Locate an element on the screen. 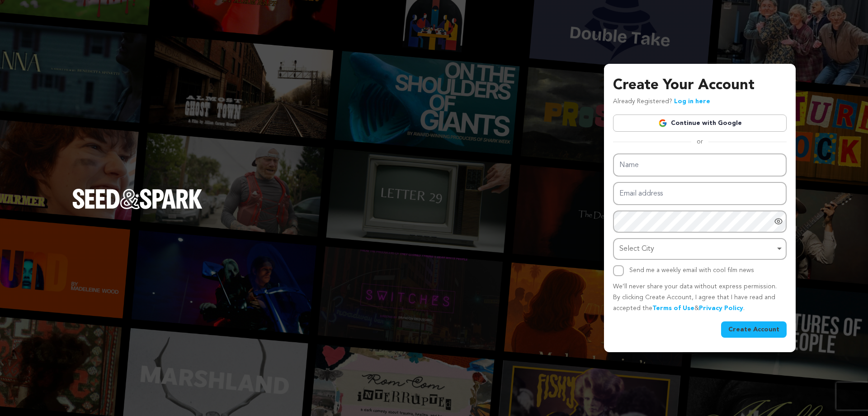 This screenshot has width=868, height=416. input: Email address is located at coordinates (700, 193).